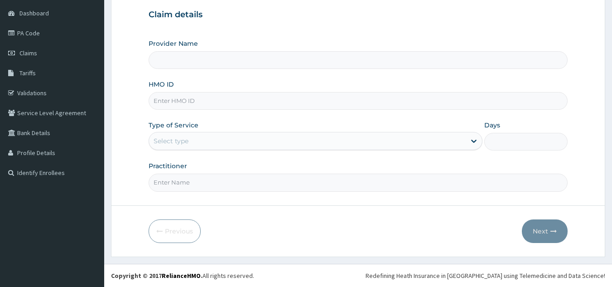 The image size is (612, 287). Describe the element at coordinates (34, 13) in the screenshot. I see `span: Dashboard` at that location.